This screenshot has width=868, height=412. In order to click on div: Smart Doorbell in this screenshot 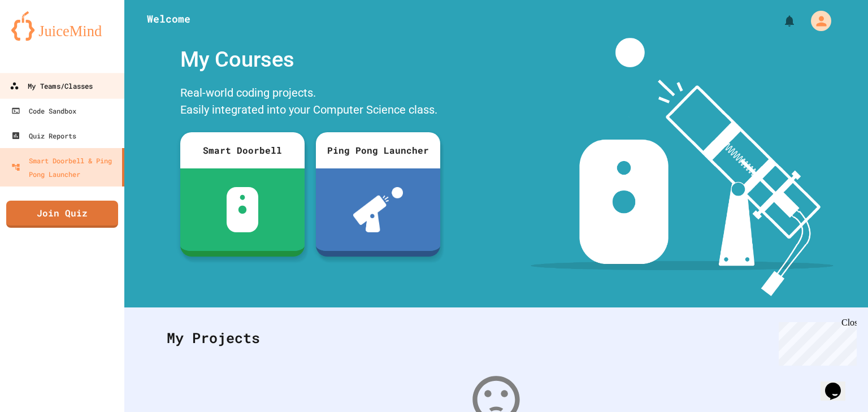, I will do `click(243, 150)`.